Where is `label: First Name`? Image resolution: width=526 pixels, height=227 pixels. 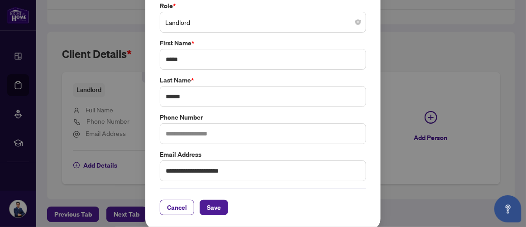
label: First Name is located at coordinates (263, 43).